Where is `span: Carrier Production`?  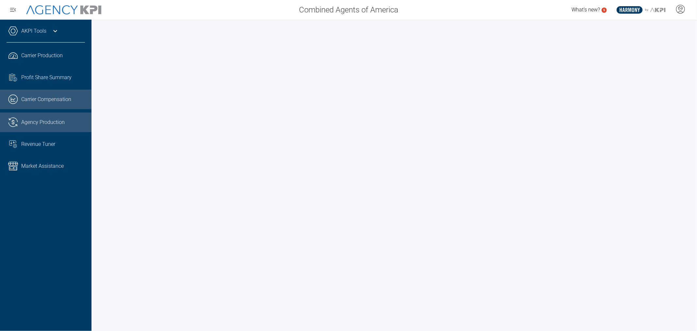
span: Carrier Production is located at coordinates (42, 56).